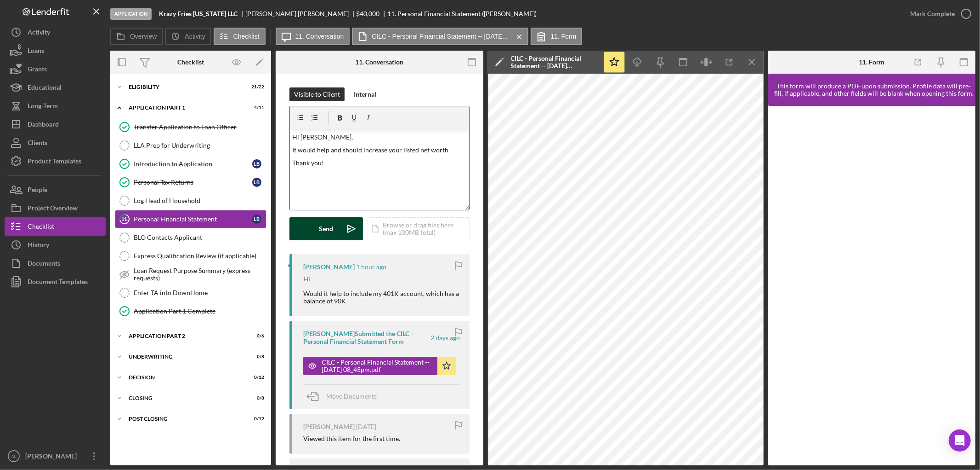 This screenshot has width=980, height=470. Describe the element at coordinates (43, 106) in the screenshot. I see `div: Long-Term` at that location.